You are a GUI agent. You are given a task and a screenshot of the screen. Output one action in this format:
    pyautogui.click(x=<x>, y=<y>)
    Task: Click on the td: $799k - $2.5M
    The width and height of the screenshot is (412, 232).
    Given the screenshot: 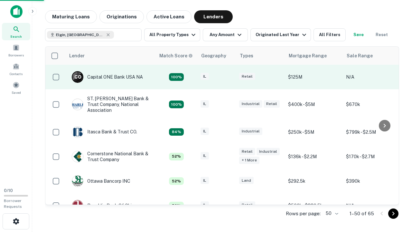 What is the action you would take?
    pyautogui.click(x=372, y=132)
    